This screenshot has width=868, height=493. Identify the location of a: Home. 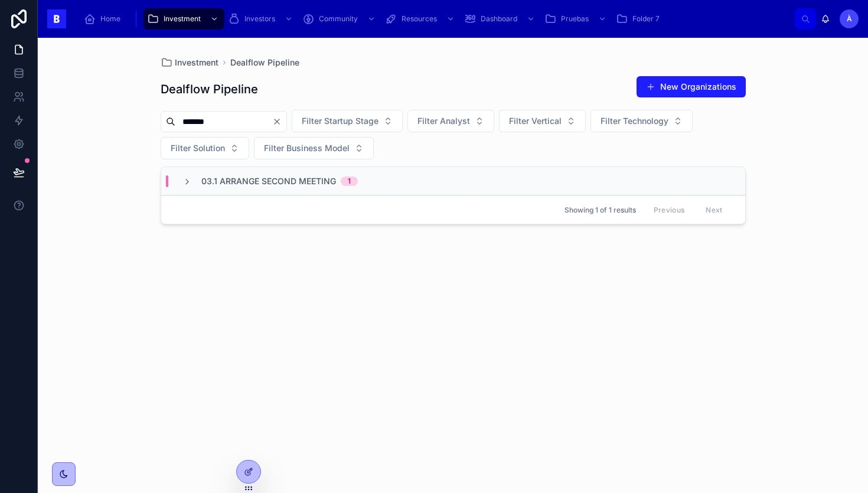
(104, 19).